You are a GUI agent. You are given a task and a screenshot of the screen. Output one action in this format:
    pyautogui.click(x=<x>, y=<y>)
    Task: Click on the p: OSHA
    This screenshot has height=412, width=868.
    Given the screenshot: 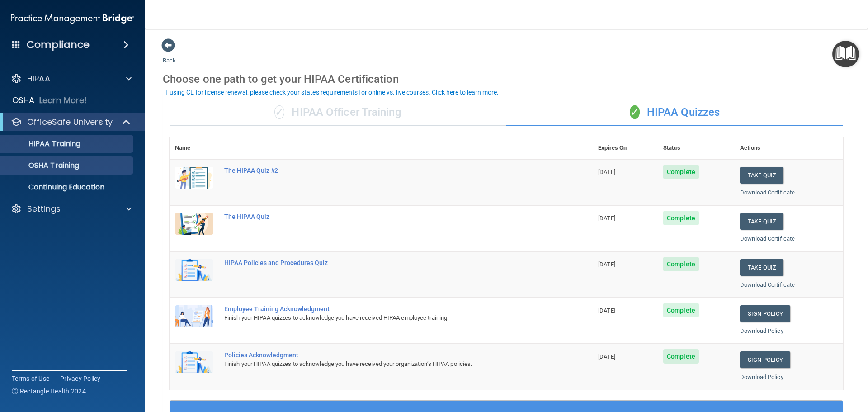 What is the action you would take?
    pyautogui.click(x=23, y=100)
    